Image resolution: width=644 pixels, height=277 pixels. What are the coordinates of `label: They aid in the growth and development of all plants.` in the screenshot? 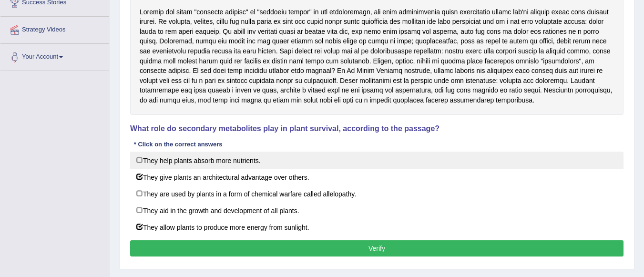 It's located at (377, 210).